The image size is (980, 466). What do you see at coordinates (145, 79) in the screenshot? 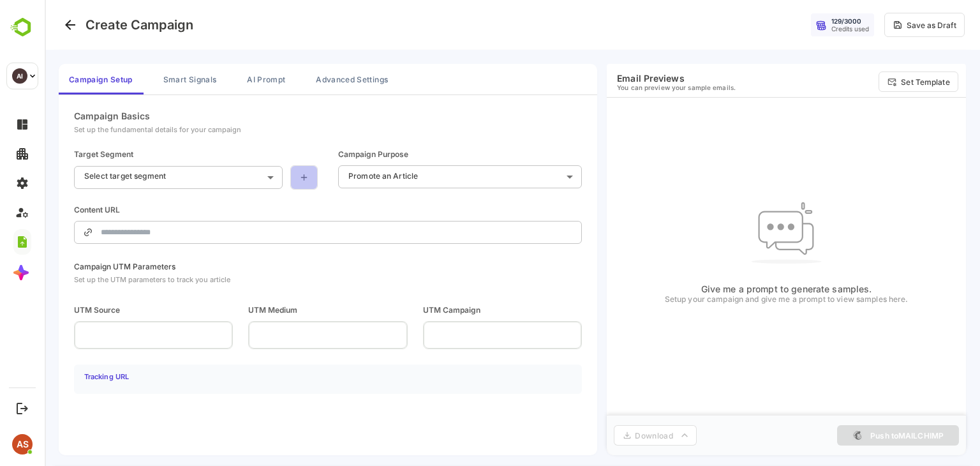
I see `button: Smart Signals` at bounding box center [145, 79].